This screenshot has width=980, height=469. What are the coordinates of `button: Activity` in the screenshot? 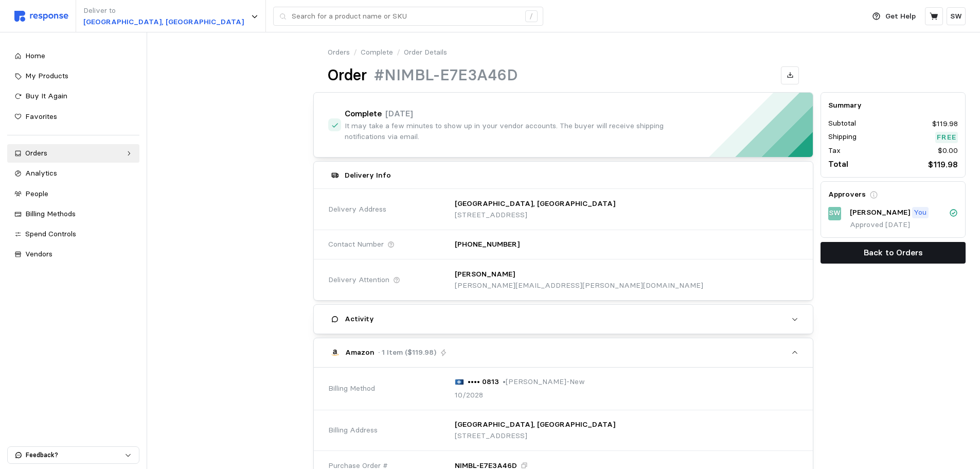 It's located at (563, 319).